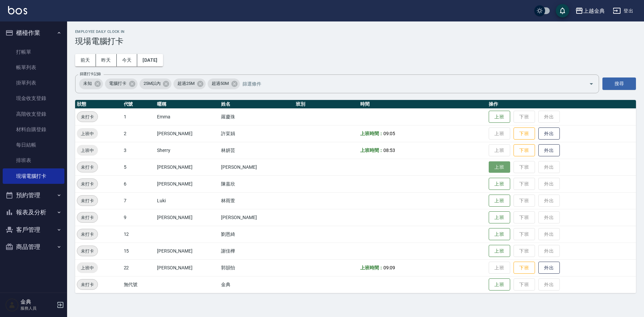 The image size is (644, 317). What do you see at coordinates (85, 60) in the screenshot?
I see `button: 前天` at bounding box center [85, 60].